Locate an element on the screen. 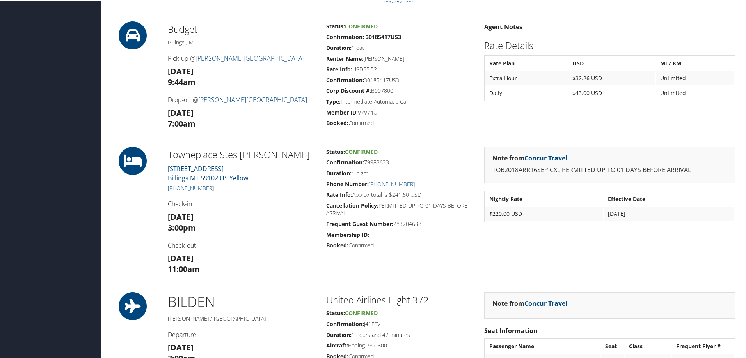  h5: 79983633 is located at coordinates (399, 162).